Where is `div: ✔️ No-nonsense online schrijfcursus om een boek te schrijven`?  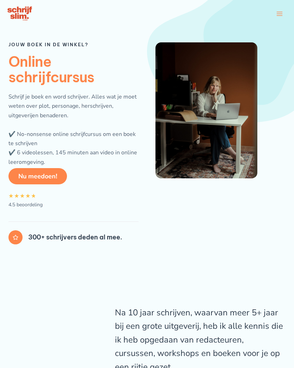 div: ✔️ No-nonsense online schrijfcursus om een boek te schrijven is located at coordinates (73, 139).